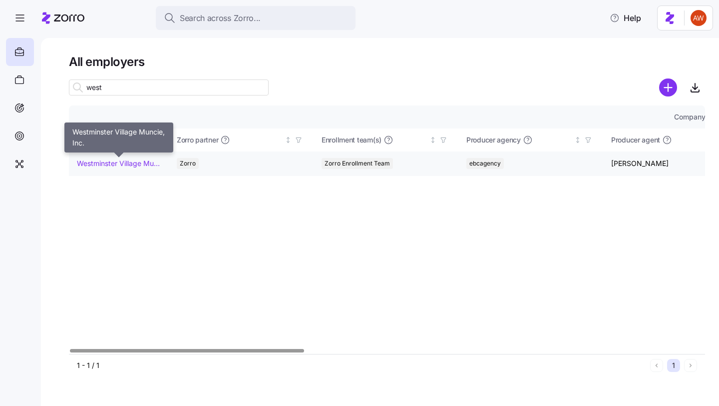 The height and width of the screenshot is (406, 719). I want to click on th: Zorro partnerNot sorted, so click(241, 140).